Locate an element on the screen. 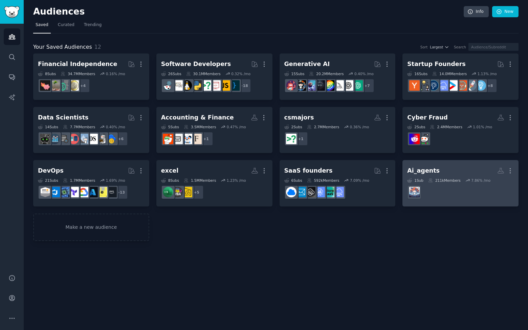 This screenshot has width=528, height=330. img: weirddalle is located at coordinates (320, 85).